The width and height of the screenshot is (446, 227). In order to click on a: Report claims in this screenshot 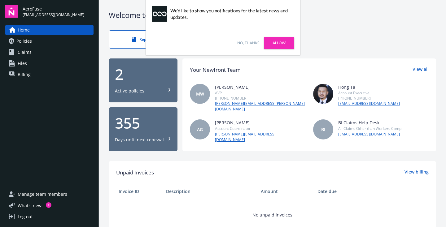, I will do `click(148, 39)`.